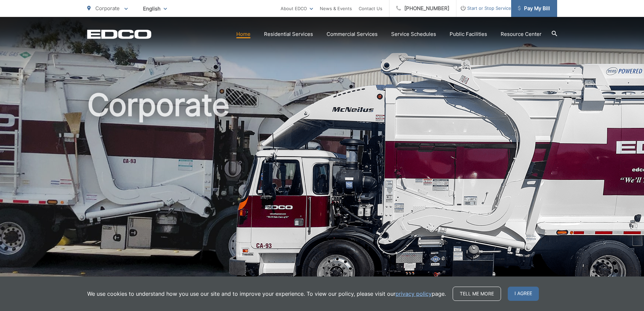  Describe the element at coordinates (119, 34) in the screenshot. I see `a: EDCD logo. Return to the homepage.` at that location.